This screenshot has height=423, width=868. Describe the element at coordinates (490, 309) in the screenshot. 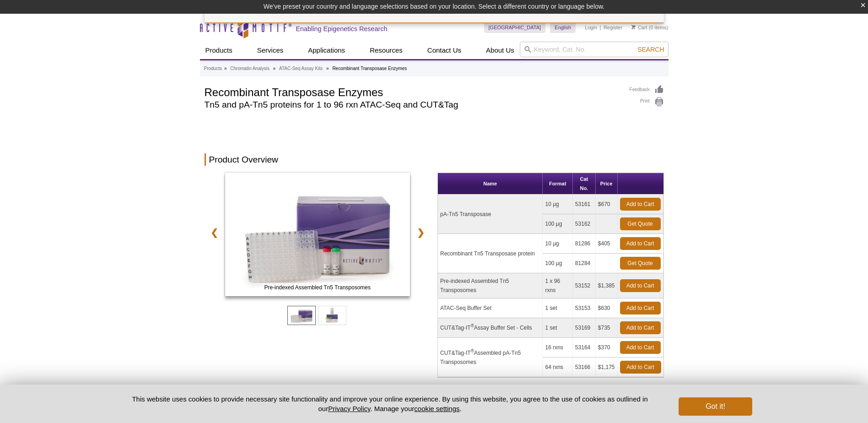

I see `td: ATAC-Seq Buffer Set` at that location.